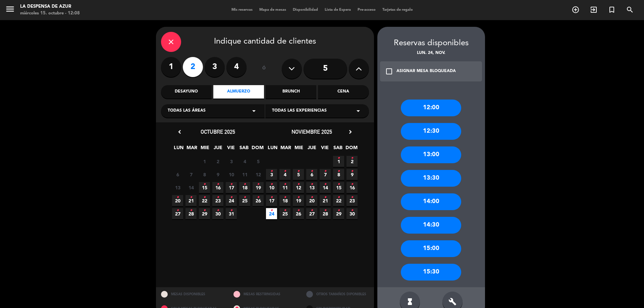 Image resolution: width=644 pixels, height=308 pixels. Describe the element at coordinates (191, 174) in the screenshot. I see `span: 7` at that location.